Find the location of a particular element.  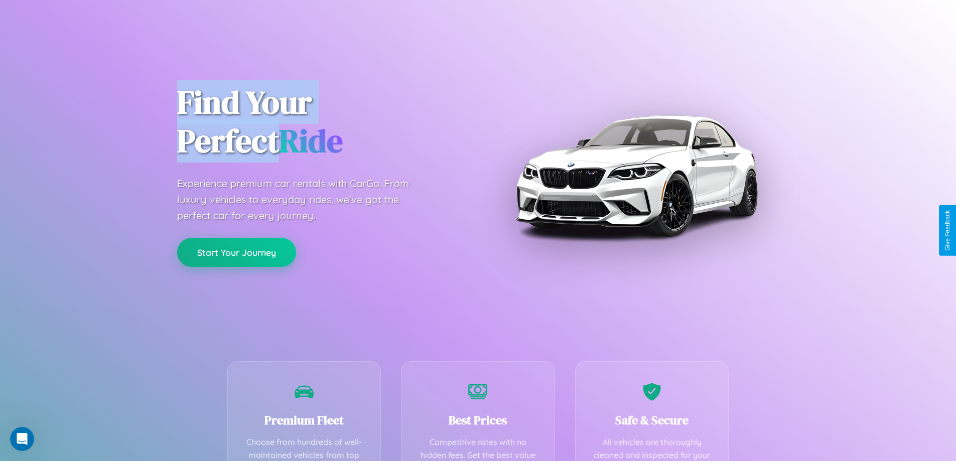

button: Start Your Journey is located at coordinates (236, 252).